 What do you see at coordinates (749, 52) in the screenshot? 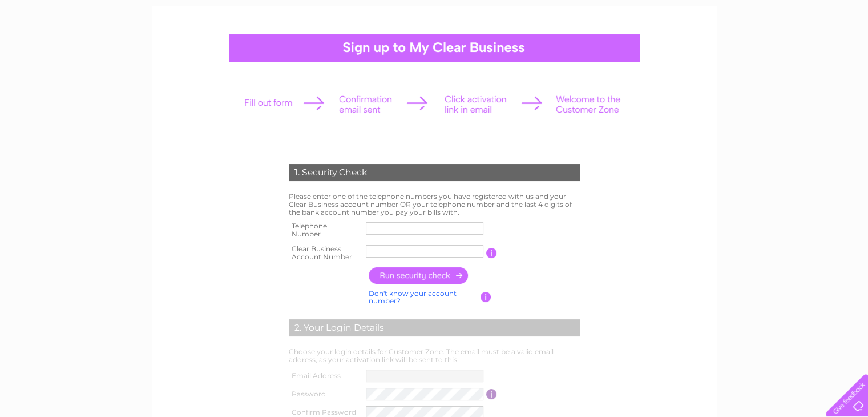
I see `a: Energy` at bounding box center [749, 52].